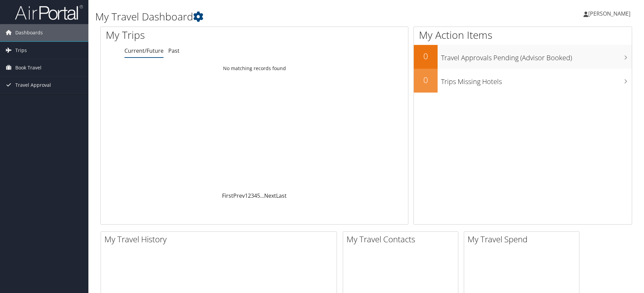 The width and height of the screenshot is (644, 293). Describe the element at coordinates (174, 51) in the screenshot. I see `a: Past` at that location.